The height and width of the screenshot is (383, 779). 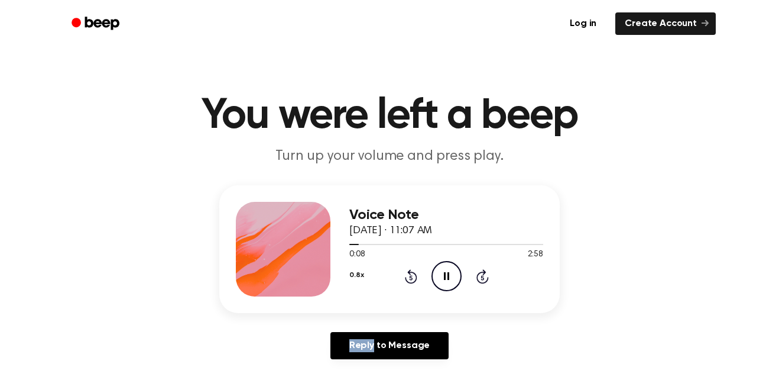 What do you see at coordinates (357, 275) in the screenshot?
I see `button: 0.8x` at bounding box center [357, 275].